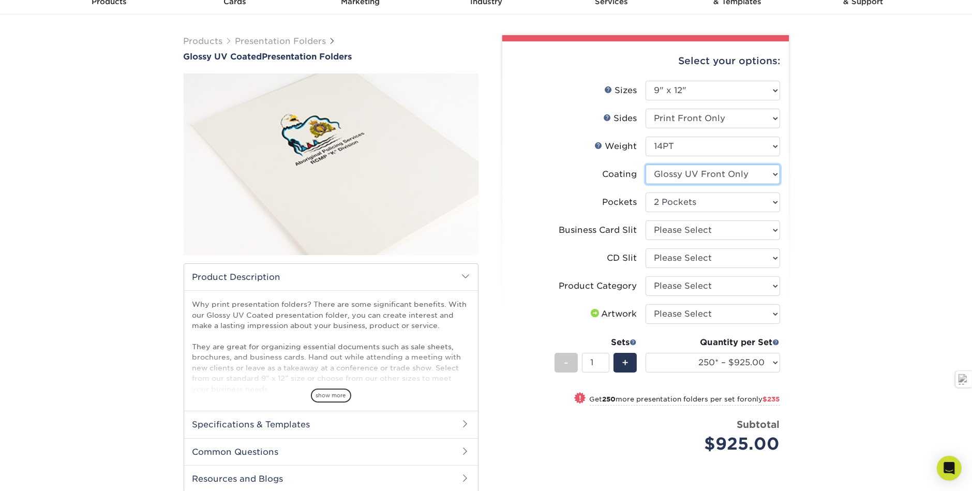  What do you see at coordinates (949, 468) in the screenshot?
I see `div: Open Intercom Messenger` at bounding box center [949, 468].